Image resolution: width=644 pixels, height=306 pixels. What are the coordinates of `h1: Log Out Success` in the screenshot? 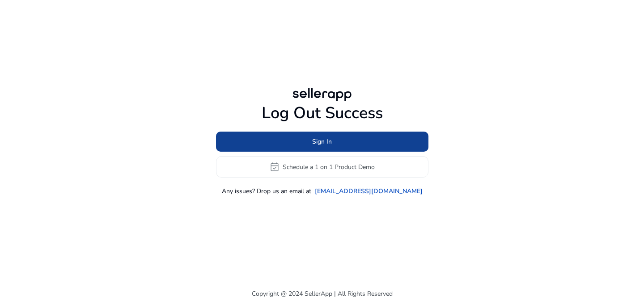 It's located at (322, 113).